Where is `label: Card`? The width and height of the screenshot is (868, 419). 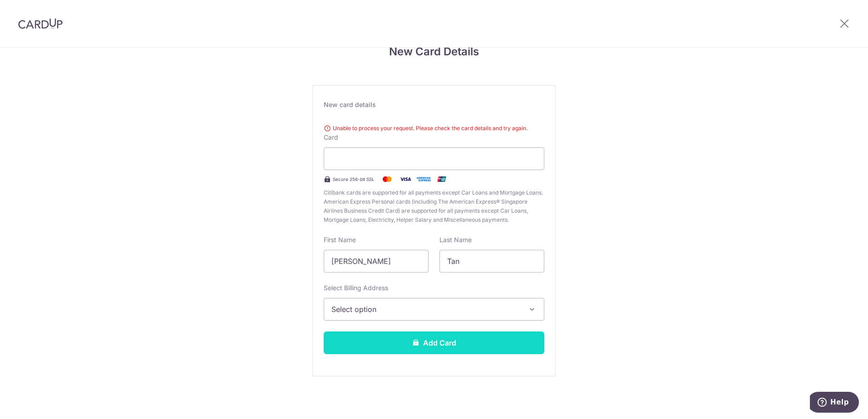
label: Card is located at coordinates (331, 138).